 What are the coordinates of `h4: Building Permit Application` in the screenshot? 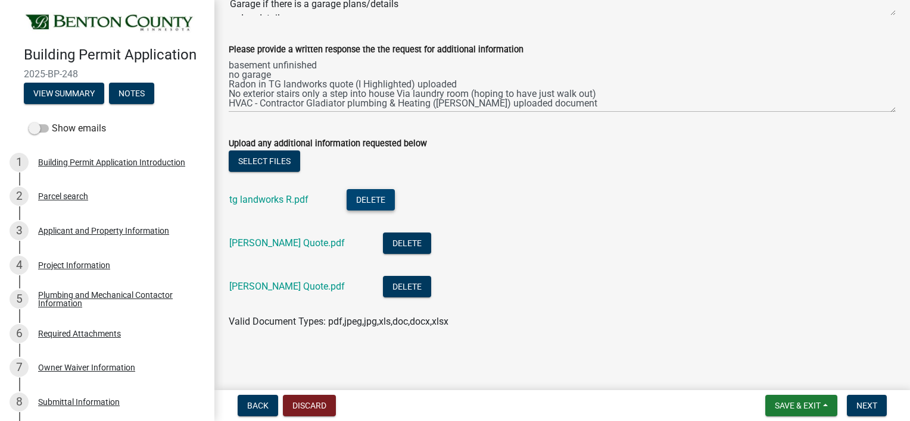 It's located at (114, 55).